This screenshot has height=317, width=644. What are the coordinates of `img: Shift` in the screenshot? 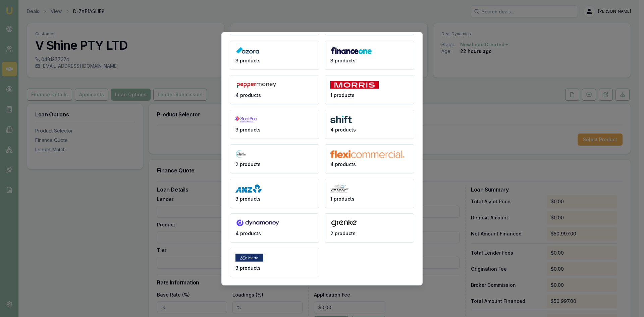 It's located at (341, 120).